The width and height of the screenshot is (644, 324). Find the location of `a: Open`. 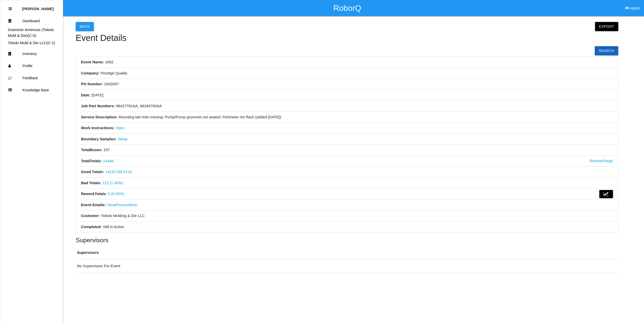

a: Open is located at coordinates (120, 128).